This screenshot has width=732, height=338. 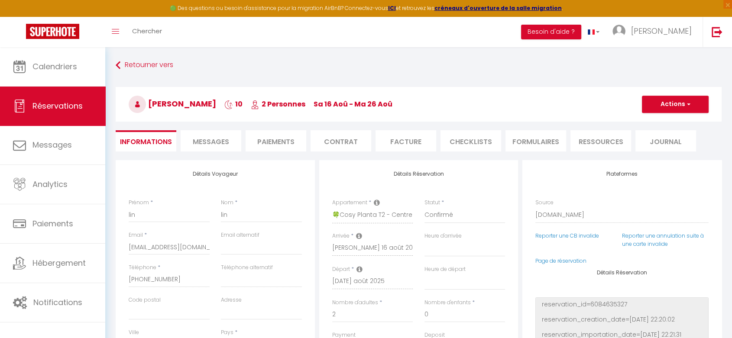 I want to click on a: Page de réservation, so click(x=561, y=261).